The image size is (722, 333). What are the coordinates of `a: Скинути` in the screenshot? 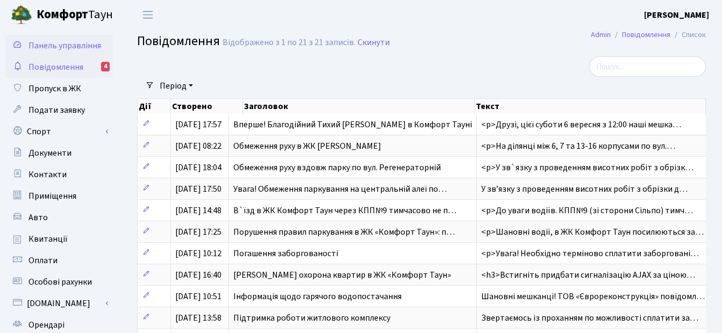 It's located at (373, 42).